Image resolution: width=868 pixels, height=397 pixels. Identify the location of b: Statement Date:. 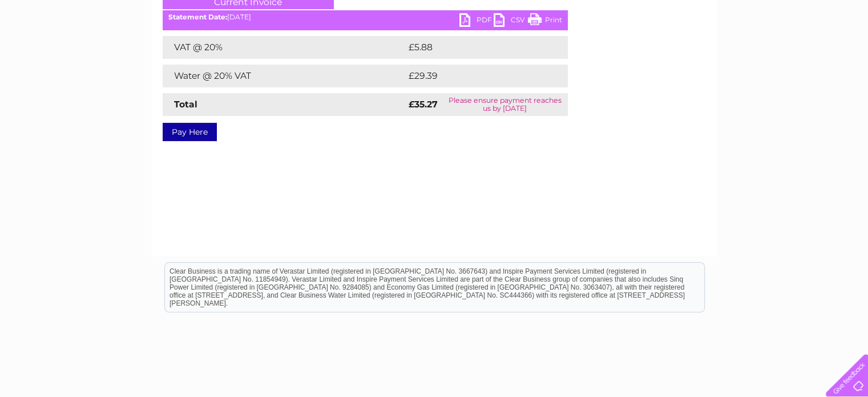
(197, 17).